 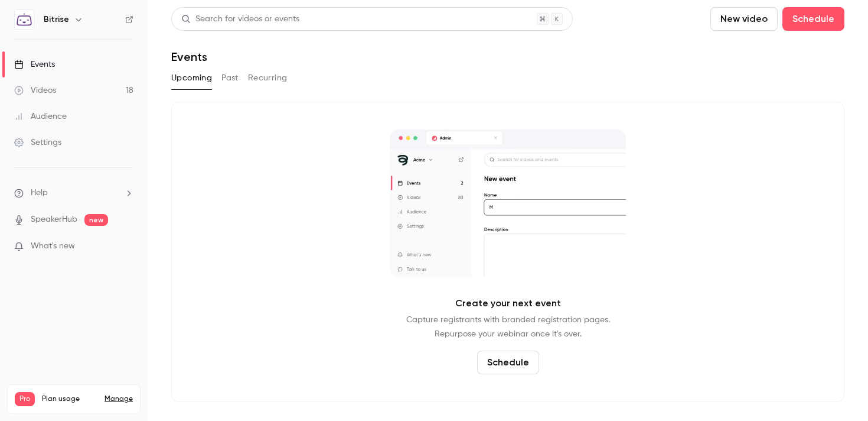 What do you see at coordinates (119, 399) in the screenshot?
I see `a: Manage` at bounding box center [119, 399].